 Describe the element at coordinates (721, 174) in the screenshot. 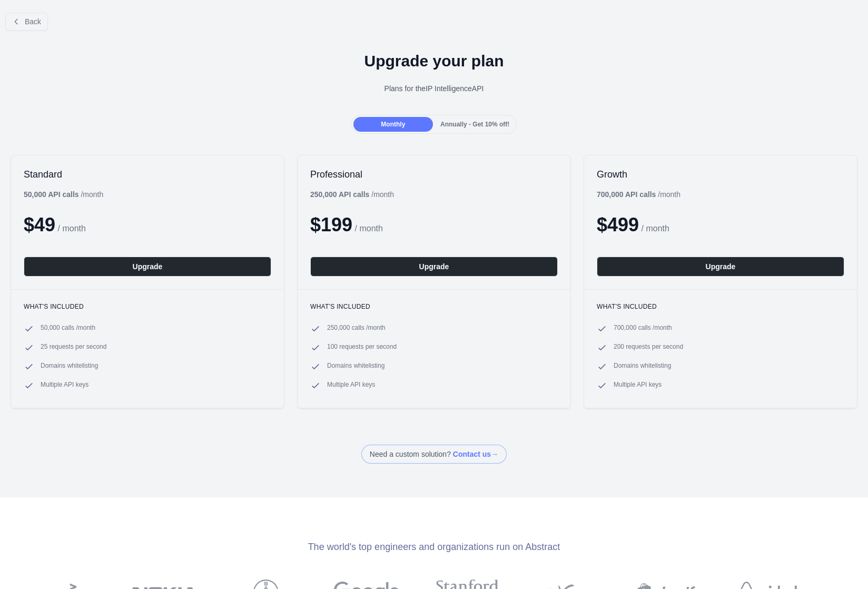

I see `h2: Growth` at that location.